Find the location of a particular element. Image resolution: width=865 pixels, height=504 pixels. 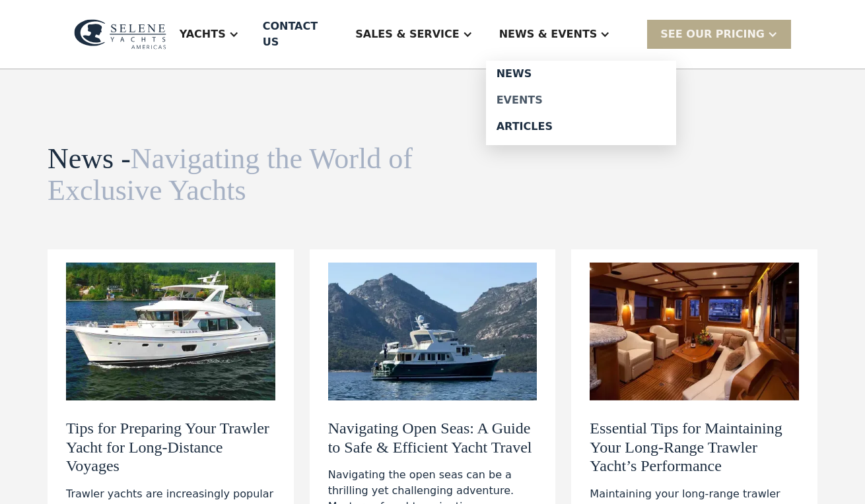

a: Articles is located at coordinates (581, 127).